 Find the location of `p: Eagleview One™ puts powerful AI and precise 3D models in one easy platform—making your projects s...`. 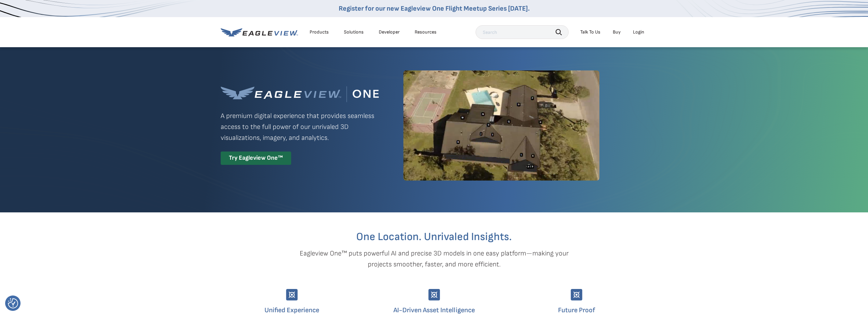

p: Eagleview One™ puts powerful AI and precise 3D models in one easy platform—making your projects s... is located at coordinates (434, 259).